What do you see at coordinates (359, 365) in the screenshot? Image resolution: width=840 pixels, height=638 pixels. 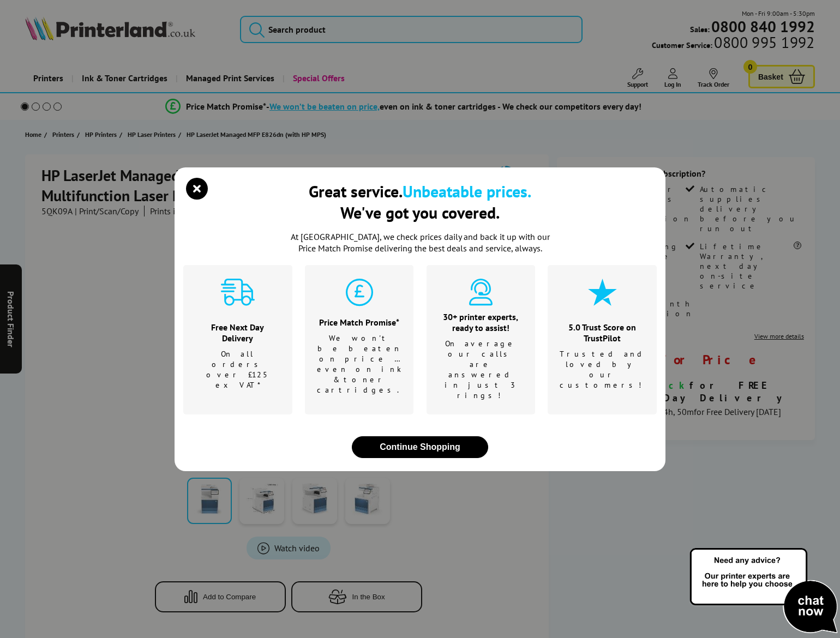 I see `p: We won't be beaten on price …even on ink & toner cartridges.` at bounding box center [359, 365].